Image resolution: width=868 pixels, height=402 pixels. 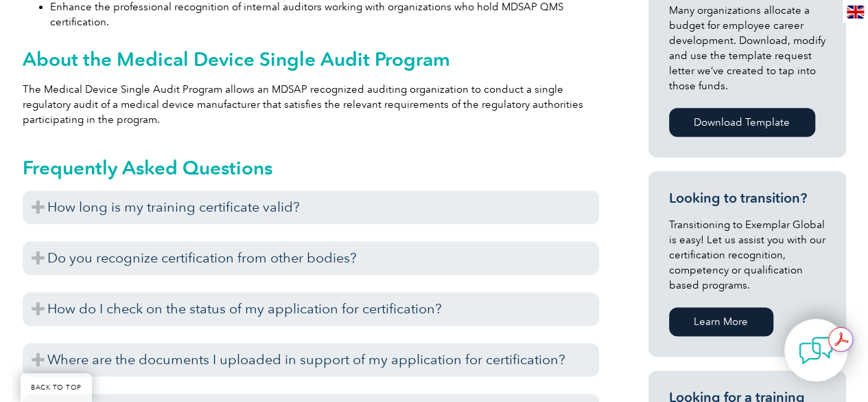 What do you see at coordinates (742, 122) in the screenshot?
I see `a: Download Template` at bounding box center [742, 122].